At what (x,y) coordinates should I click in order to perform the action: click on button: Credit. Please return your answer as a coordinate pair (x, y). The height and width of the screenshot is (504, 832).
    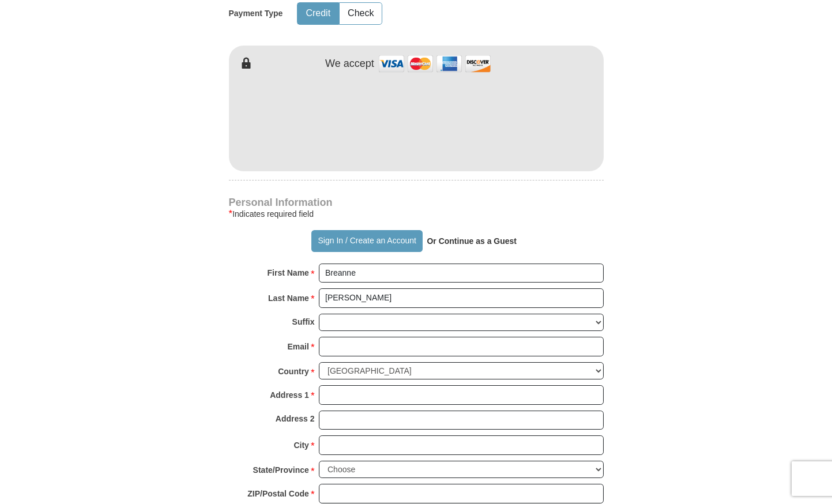
    Looking at the image, I should click on (317, 13).